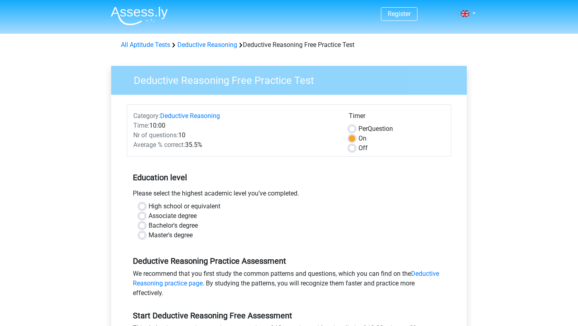 This screenshot has height=326, width=578. What do you see at coordinates (399, 14) in the screenshot?
I see `a: Register` at bounding box center [399, 14].